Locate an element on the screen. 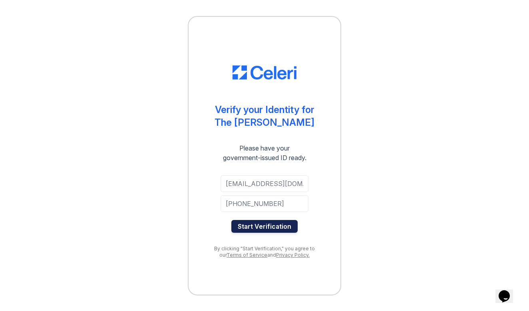  img: CE_Logo_Blue-a8612792a0a2168367f1c8372b55b34899dd931a85d93a1a3d3e32e68fde9ad4.png is located at coordinates (265, 73).